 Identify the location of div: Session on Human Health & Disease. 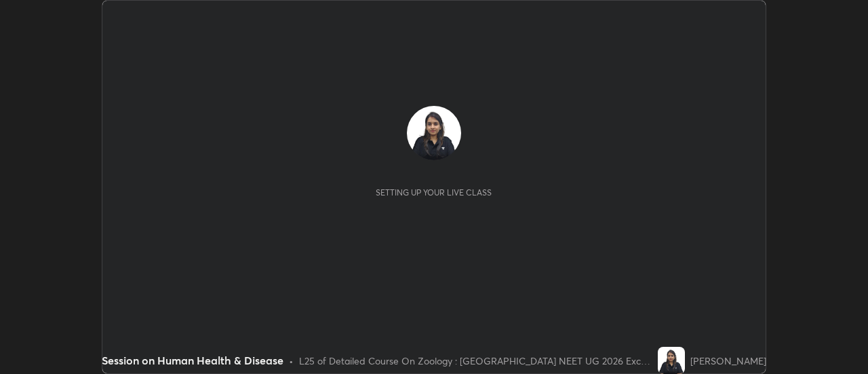
(192, 360).